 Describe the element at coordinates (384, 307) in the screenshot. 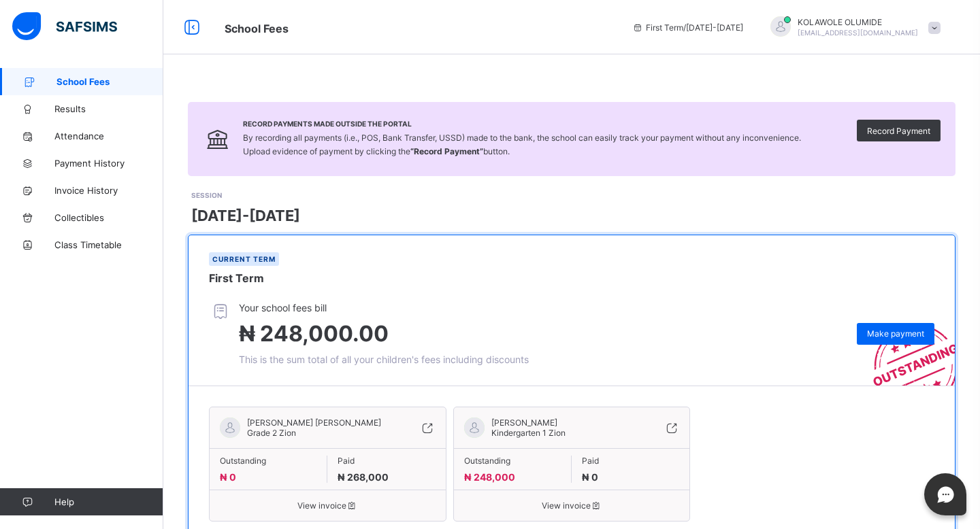

I see `span: Your school fees bill` at that location.